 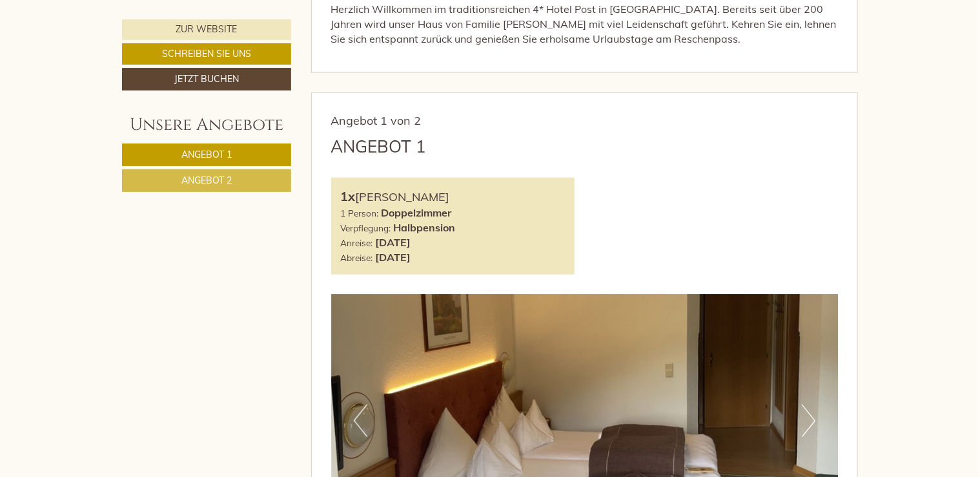 I want to click on a: Zur Website, so click(x=206, y=30).